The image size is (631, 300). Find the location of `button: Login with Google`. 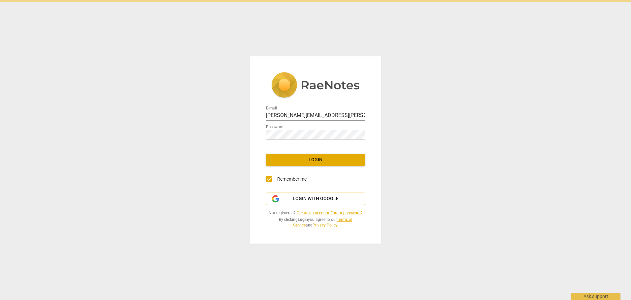

button: Login with Google is located at coordinates (315, 199).